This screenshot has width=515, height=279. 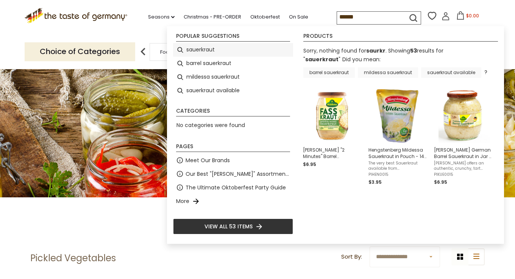 What do you see at coordinates (233, 37) in the screenshot?
I see `li: Popular suggestions` at bounding box center [233, 37].